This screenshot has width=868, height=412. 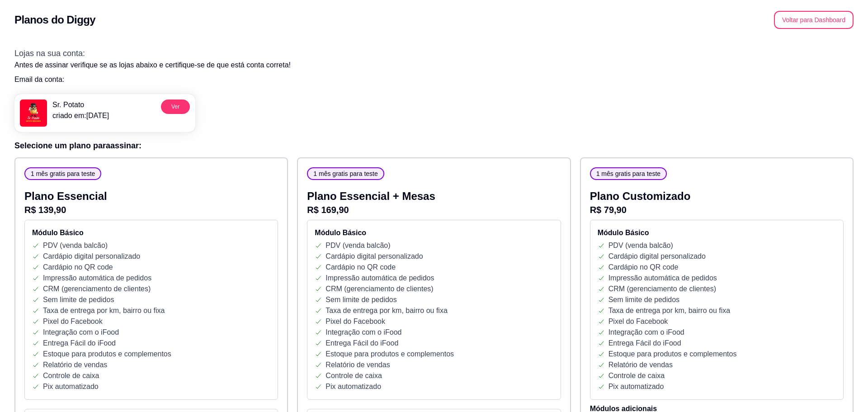 I want to click on h3: Lojas na sua conta:, so click(x=434, y=53).